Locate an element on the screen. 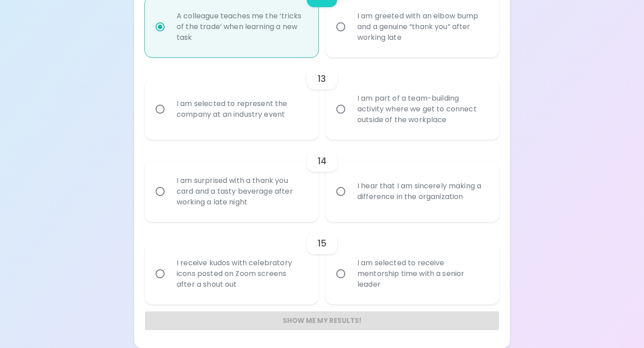  div: I hear that I am sincerely making a difference in the organization is located at coordinates (422, 191).